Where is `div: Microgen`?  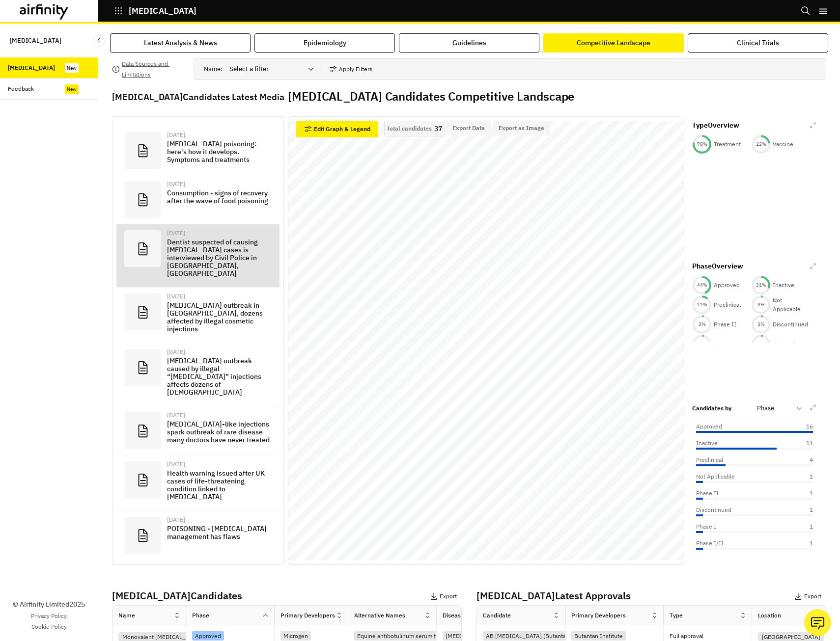
div: Microgen is located at coordinates (296, 636).